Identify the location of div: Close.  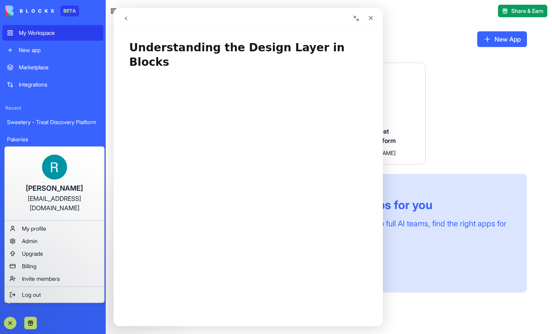
(257, 10).